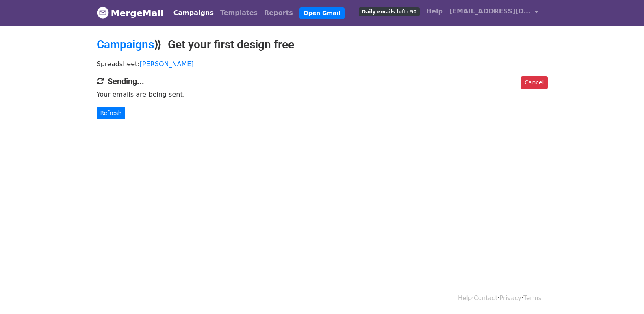 The image size is (644, 314). I want to click on a: Daily emails left: 50, so click(389, 11).